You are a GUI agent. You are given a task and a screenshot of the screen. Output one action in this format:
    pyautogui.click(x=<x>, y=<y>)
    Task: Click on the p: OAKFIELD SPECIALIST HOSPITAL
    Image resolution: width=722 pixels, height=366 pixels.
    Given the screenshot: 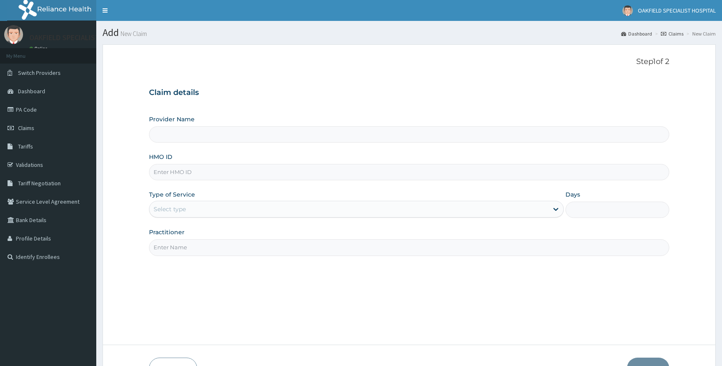 What is the action you would take?
    pyautogui.click(x=82, y=38)
    